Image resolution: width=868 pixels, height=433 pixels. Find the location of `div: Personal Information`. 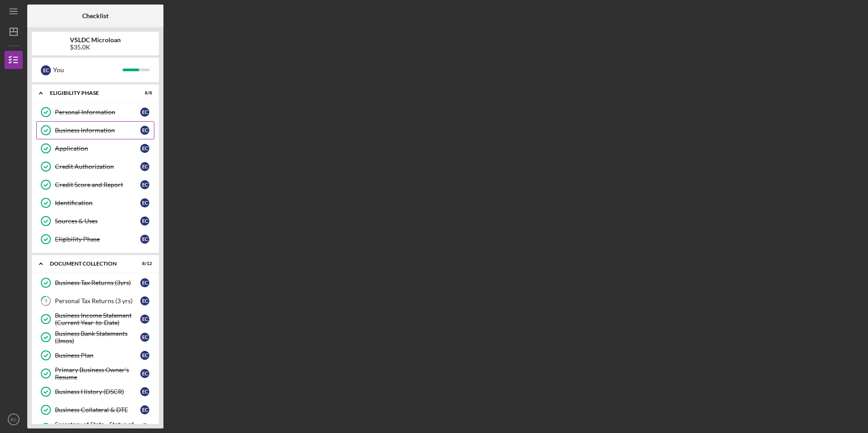

div: Personal Information is located at coordinates (97, 112).